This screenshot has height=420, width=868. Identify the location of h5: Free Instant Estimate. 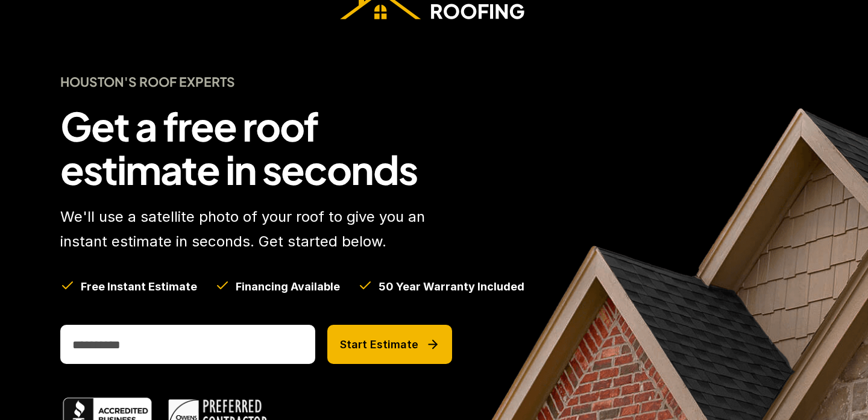
(139, 286).